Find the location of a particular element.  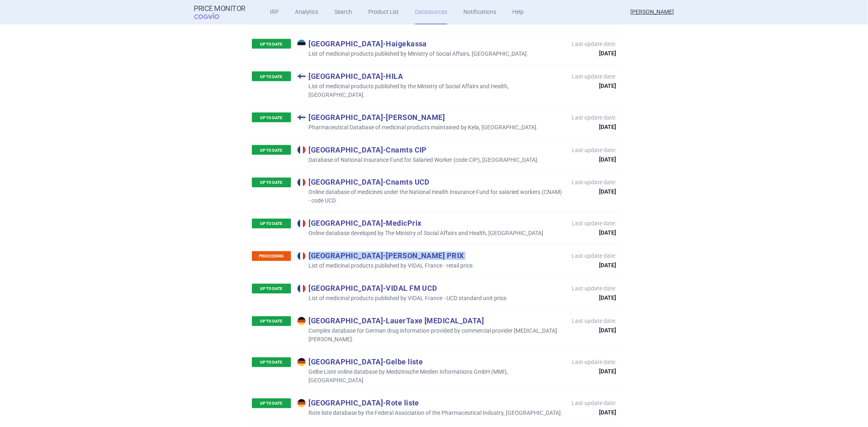

img: Estonia is located at coordinates (301, 44).